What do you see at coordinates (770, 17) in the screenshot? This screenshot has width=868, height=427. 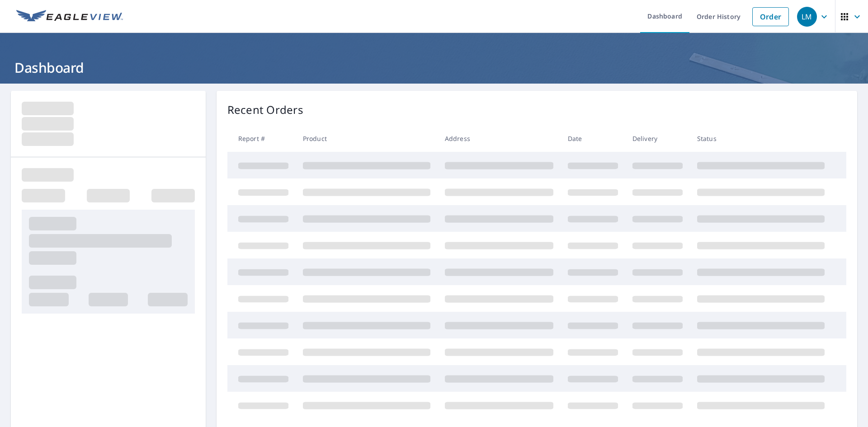 I see `a: Order` at bounding box center [770, 17].